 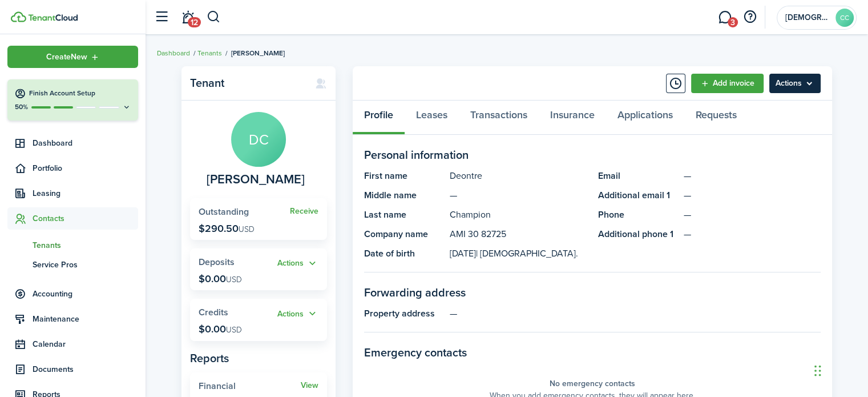 What do you see at coordinates (72, 265) in the screenshot?
I see `a: Service Pros` at bounding box center [72, 265].